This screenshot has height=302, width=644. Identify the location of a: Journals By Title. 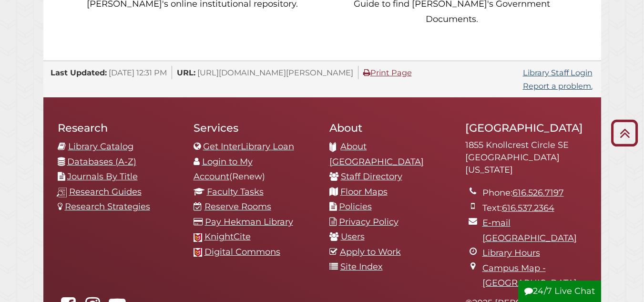
(102, 177).